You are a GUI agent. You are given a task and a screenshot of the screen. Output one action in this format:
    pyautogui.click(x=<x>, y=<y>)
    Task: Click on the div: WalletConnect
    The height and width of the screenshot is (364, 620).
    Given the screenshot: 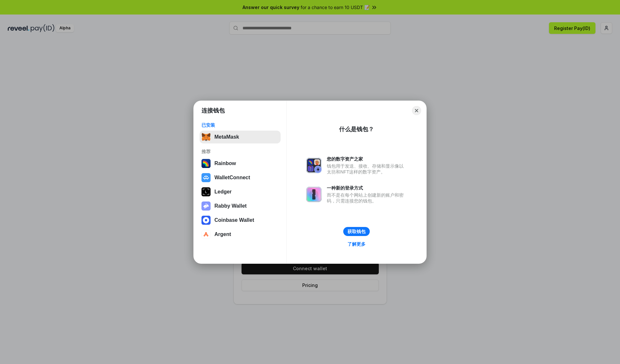 What is the action you would take?
    pyautogui.click(x=232, y=178)
    